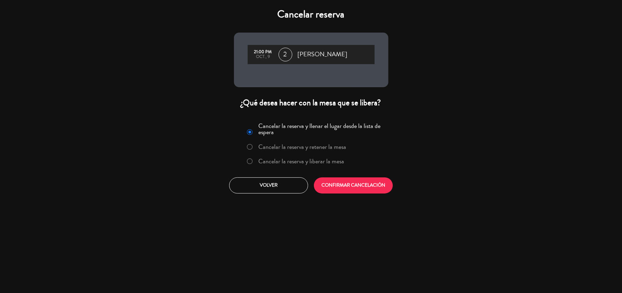  I want to click on div: 21:00 PM, so click(263, 52).